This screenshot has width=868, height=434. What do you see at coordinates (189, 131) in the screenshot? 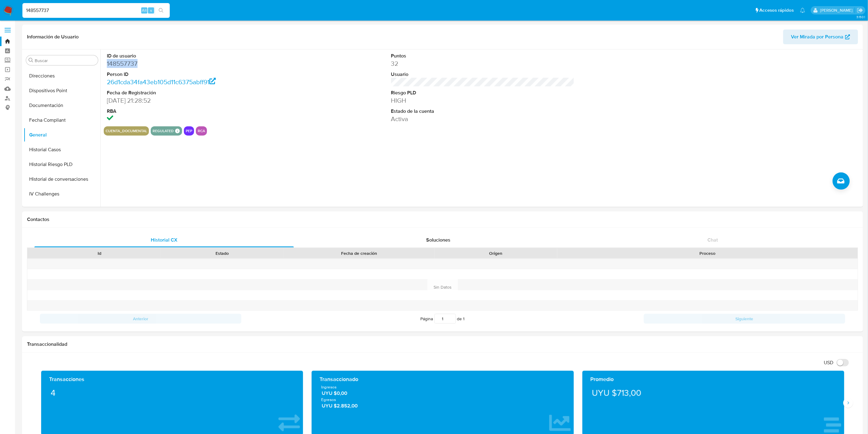
I see `button: pep` at bounding box center [189, 131].